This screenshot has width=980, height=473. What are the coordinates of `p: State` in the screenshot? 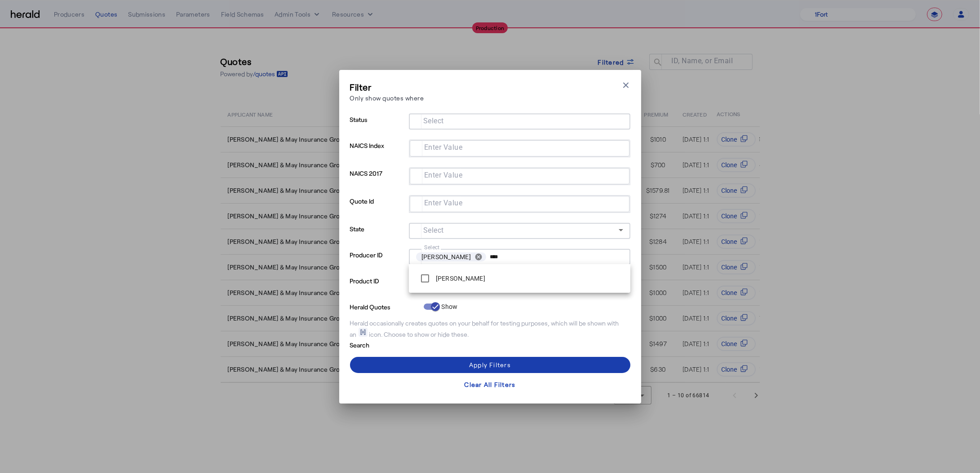 It's located at (378, 236).